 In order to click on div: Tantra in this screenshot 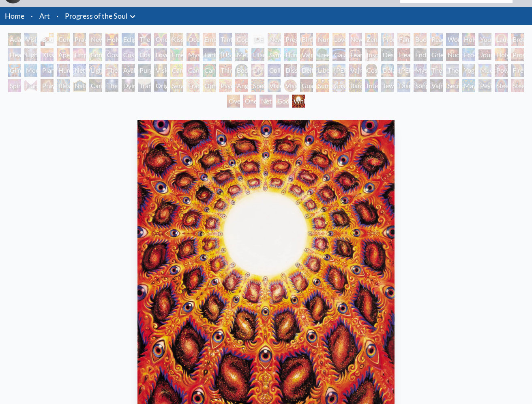, I will do `click(225, 40)`.